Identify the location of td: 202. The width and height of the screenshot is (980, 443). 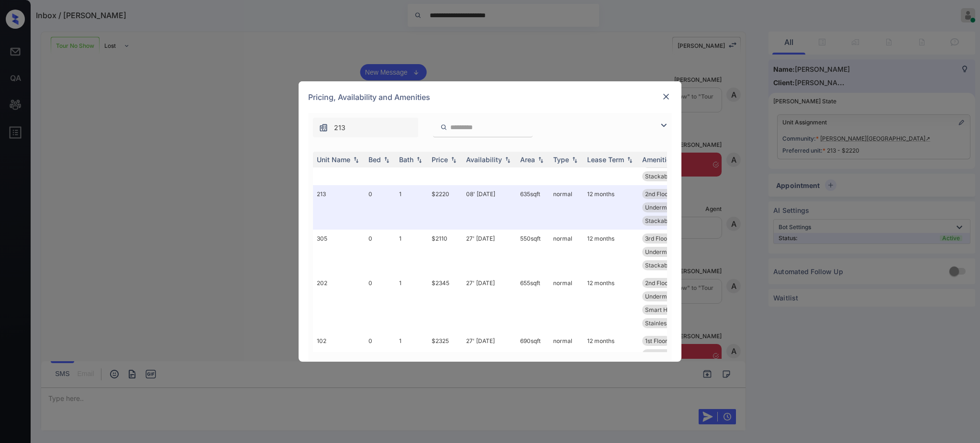
(338, 303).